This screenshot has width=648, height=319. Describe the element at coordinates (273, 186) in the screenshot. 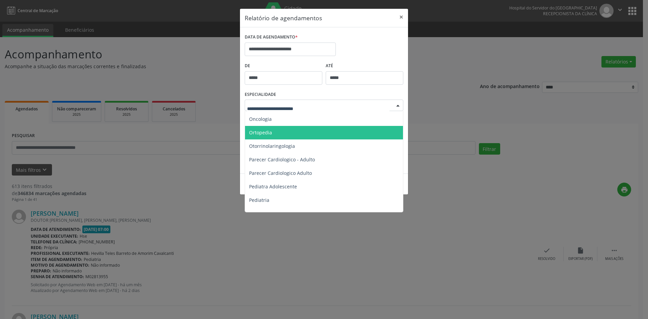

I see `span: Pediatra Adolescente` at that location.